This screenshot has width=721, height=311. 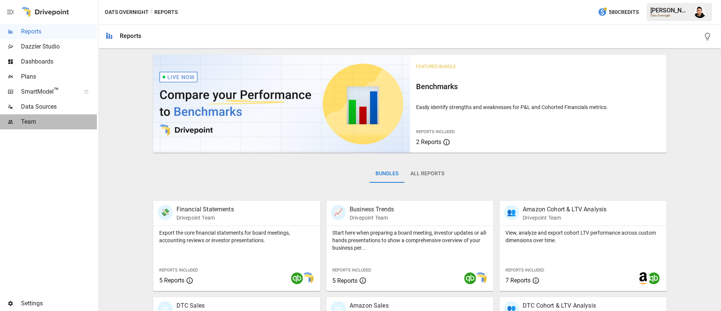 I want to click on img: amazon, so click(x=644, y=278).